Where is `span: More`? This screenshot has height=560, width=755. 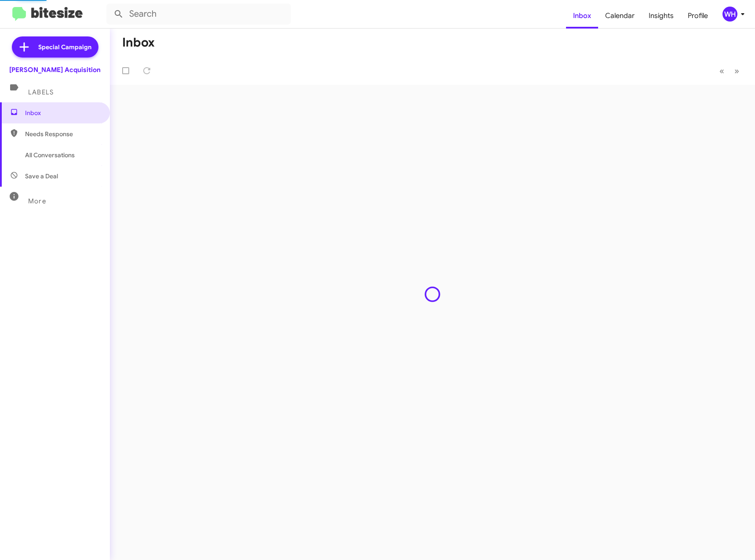
span: More is located at coordinates (37, 201).